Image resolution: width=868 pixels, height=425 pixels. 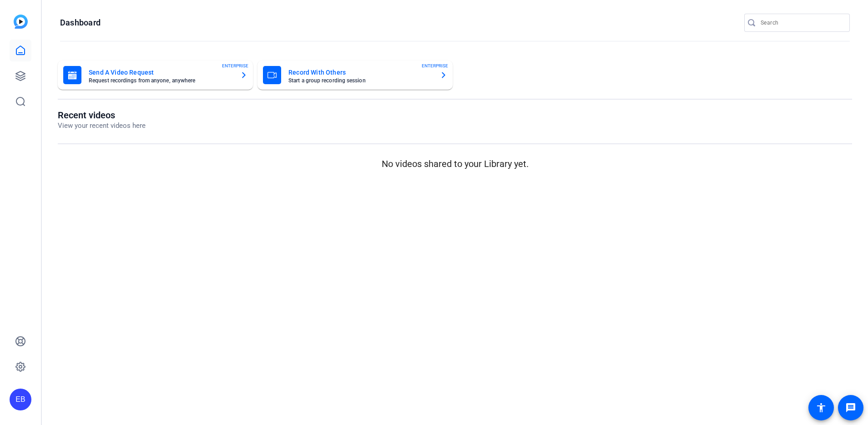 What do you see at coordinates (155, 75) in the screenshot?
I see `button: Send A Video RequestRequest recordings from anyone, anywhereENTERPRISE` at bounding box center [155, 75].